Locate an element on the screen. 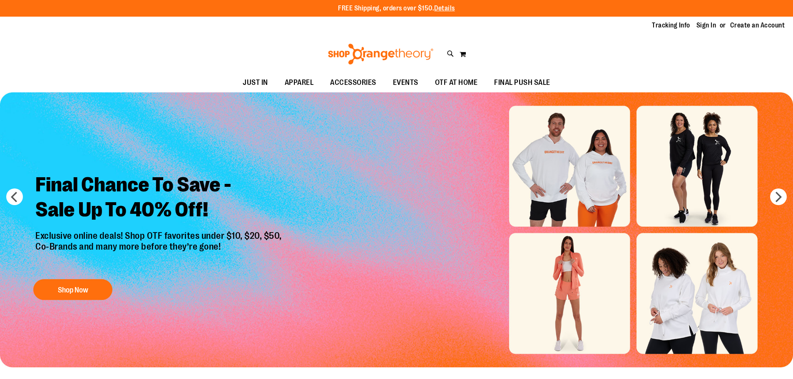  span: JUST IN is located at coordinates (255, 82).